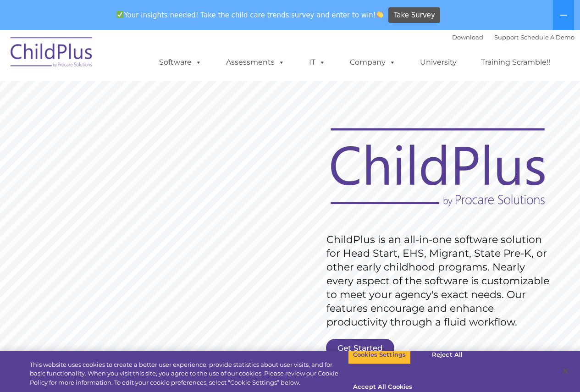 This screenshot has width=580, height=392. Describe the element at coordinates (414, 15) in the screenshot. I see `span: Take Survey` at that location.